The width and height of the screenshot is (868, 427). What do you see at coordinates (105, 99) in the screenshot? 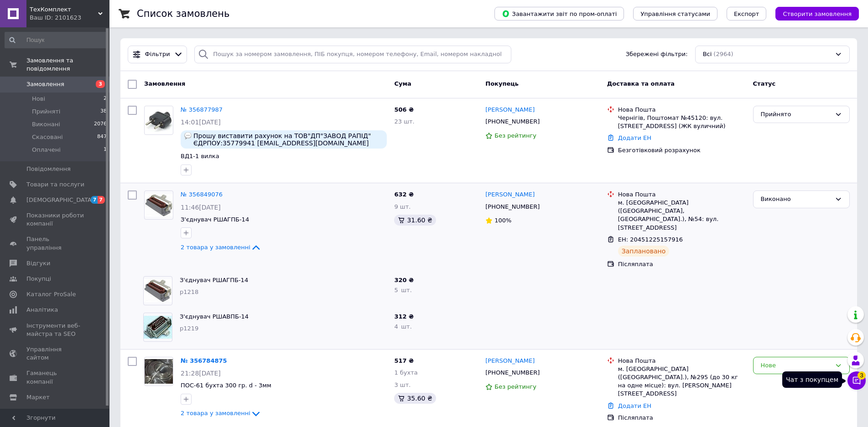
I see `span: 2` at bounding box center [105, 99].